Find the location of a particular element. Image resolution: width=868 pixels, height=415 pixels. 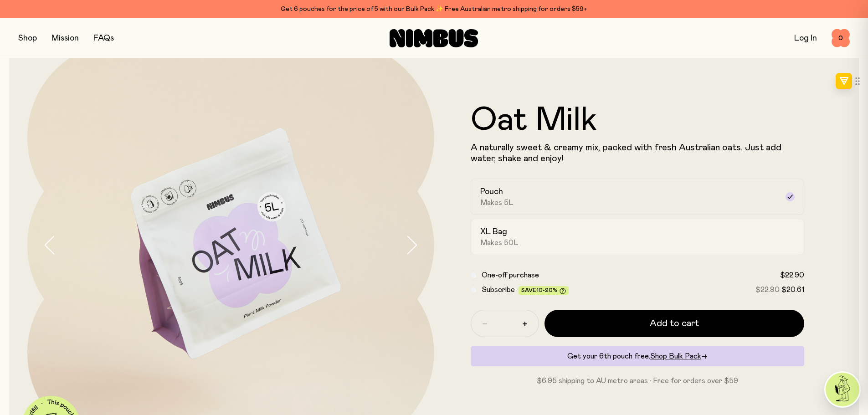

span: Makes 50L is located at coordinates (500, 243).